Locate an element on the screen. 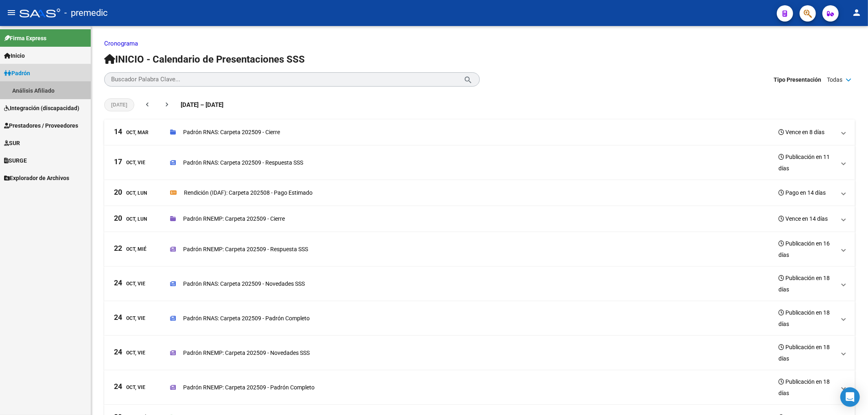 The height and width of the screenshot is (415, 868). h3: Vence en 8 días is located at coordinates (802, 132).